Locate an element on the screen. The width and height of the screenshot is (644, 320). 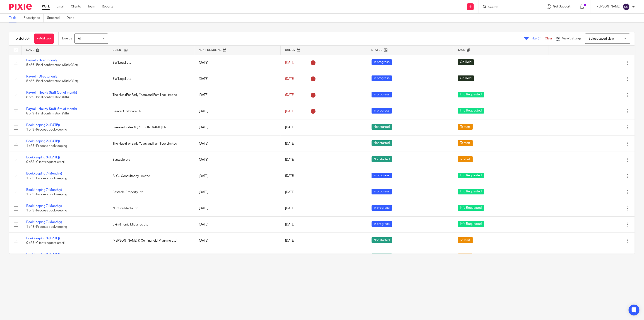
a: Clients is located at coordinates (76, 7).